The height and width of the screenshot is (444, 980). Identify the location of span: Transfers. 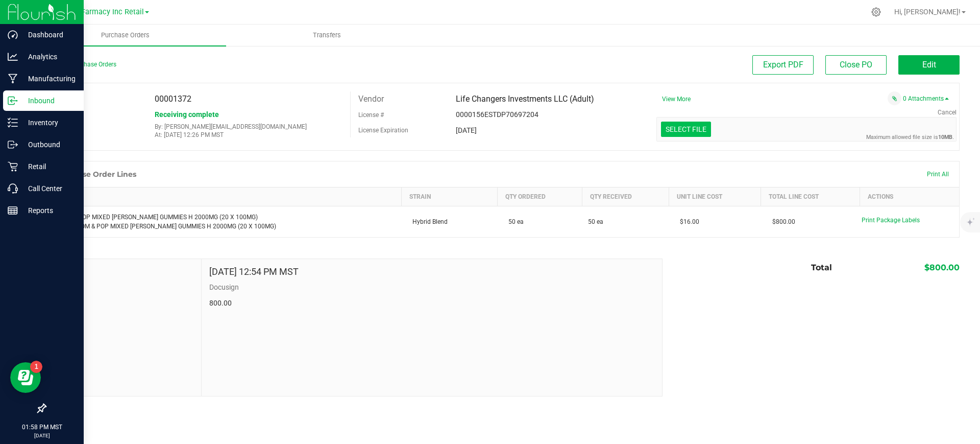
(326, 36).